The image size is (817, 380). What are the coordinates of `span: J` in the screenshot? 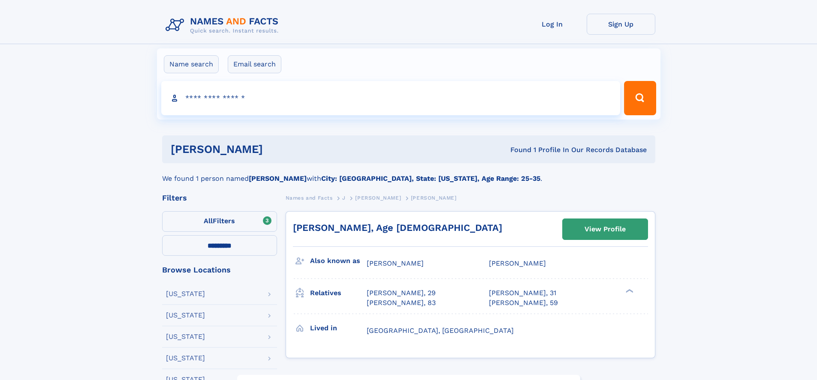 It's located at (344, 198).